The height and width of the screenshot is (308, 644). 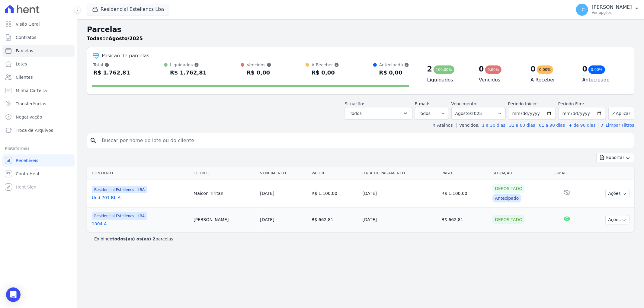 I want to click on label: Período Inicío:, so click(x=523, y=104).